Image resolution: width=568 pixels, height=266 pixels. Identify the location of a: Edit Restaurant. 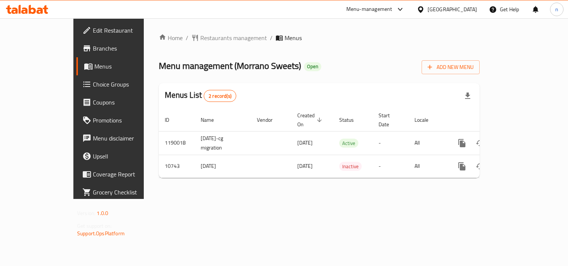
(122, 30).